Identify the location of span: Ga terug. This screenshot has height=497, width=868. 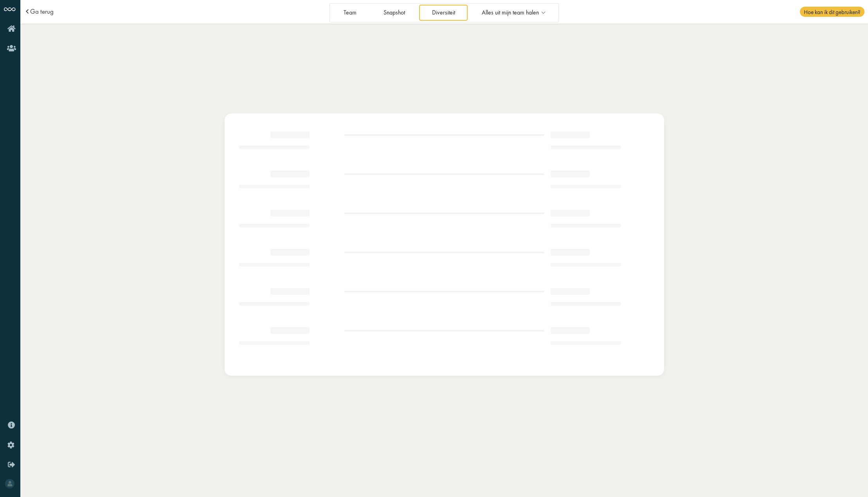
(42, 11).